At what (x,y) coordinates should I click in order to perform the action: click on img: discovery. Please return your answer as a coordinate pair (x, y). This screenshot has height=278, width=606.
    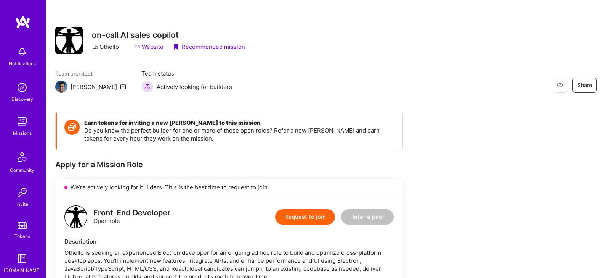
    Looking at the image, I should click on (22, 87).